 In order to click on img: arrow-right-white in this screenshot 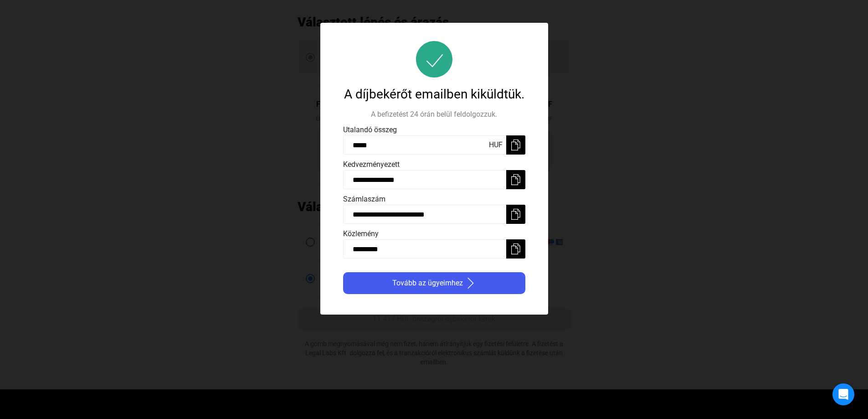, I will do `click(471, 283)`.